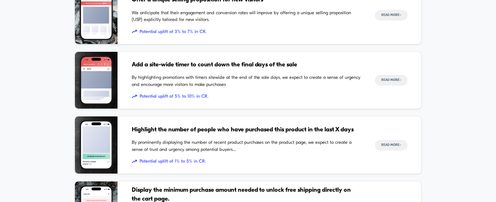  Describe the element at coordinates (246, 81) in the screenshot. I see `span: By highlighting promotions with timers sitewide at the end of the sale days, we expect to create ...` at that location.